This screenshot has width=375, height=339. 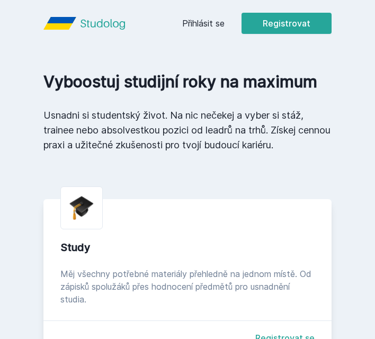 I want to click on a: Přihlásit se, so click(x=203, y=23).